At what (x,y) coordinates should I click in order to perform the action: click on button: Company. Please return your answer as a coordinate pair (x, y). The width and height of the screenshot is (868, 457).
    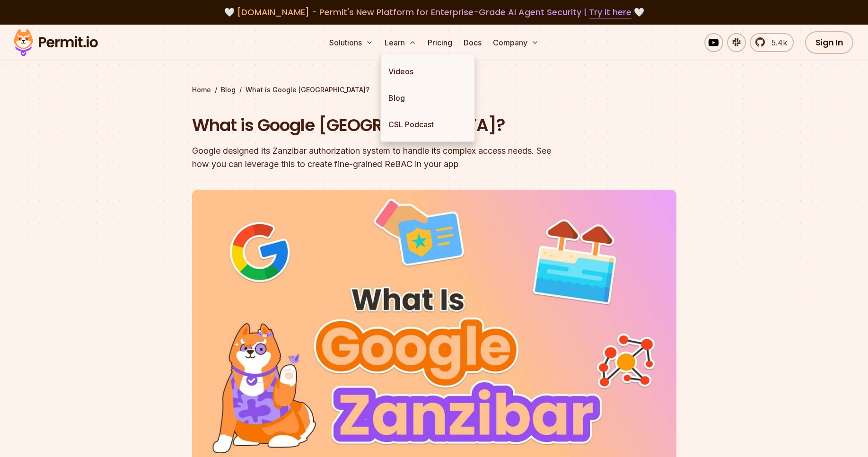
    Looking at the image, I should click on (515, 42).